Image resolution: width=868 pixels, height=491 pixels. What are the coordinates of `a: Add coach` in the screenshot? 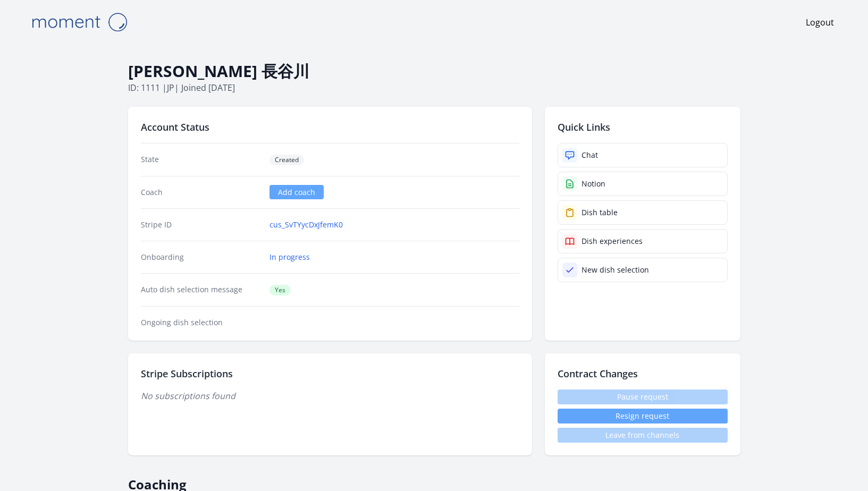 It's located at (296, 192).